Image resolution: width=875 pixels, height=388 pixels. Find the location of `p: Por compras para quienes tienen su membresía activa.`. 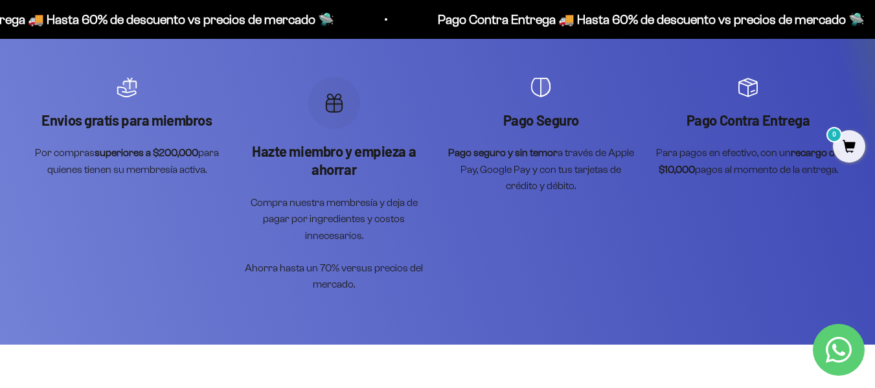

p: Por compras para quienes tienen su membresía activa. is located at coordinates (127, 161).